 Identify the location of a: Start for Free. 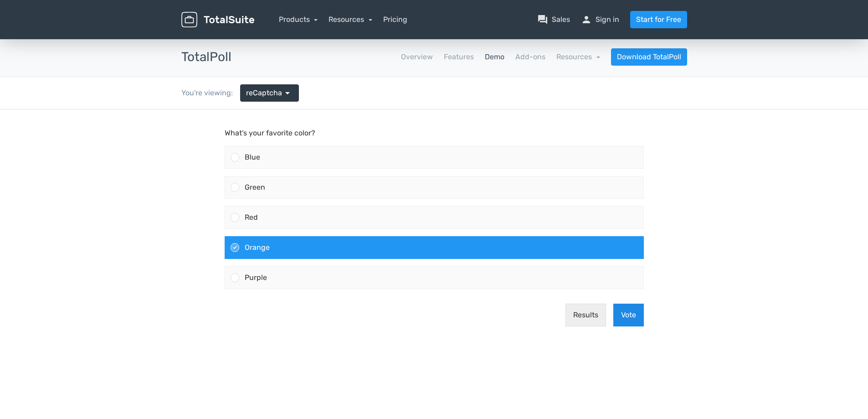
(658, 20).